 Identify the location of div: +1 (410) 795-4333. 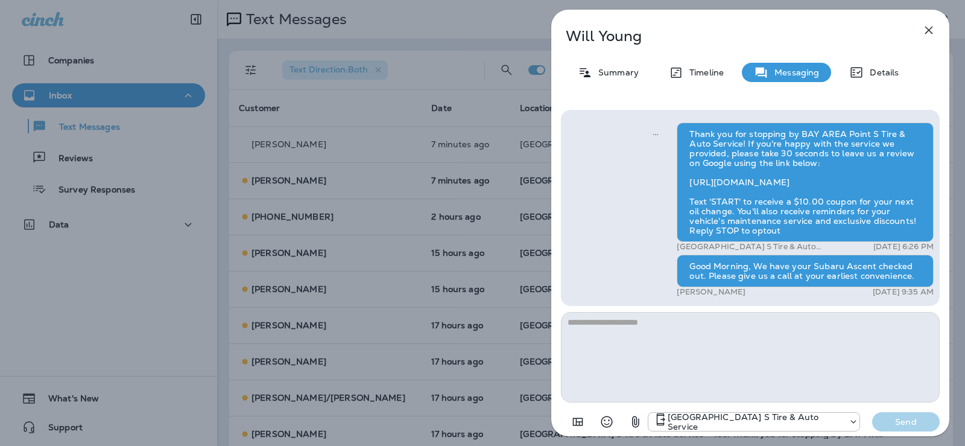
(754, 422).